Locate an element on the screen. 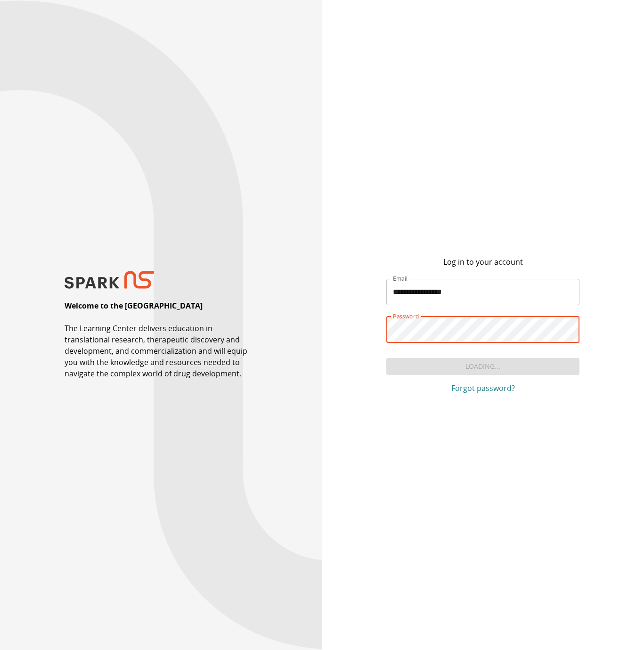 Image resolution: width=644 pixels, height=650 pixels. label: Password is located at coordinates (406, 316).